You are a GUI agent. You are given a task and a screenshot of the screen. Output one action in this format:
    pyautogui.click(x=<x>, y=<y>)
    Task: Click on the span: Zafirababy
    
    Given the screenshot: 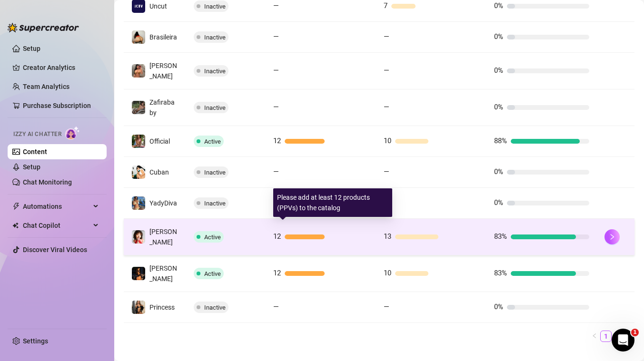 What is the action you would take?
    pyautogui.click(x=162, y=107)
    